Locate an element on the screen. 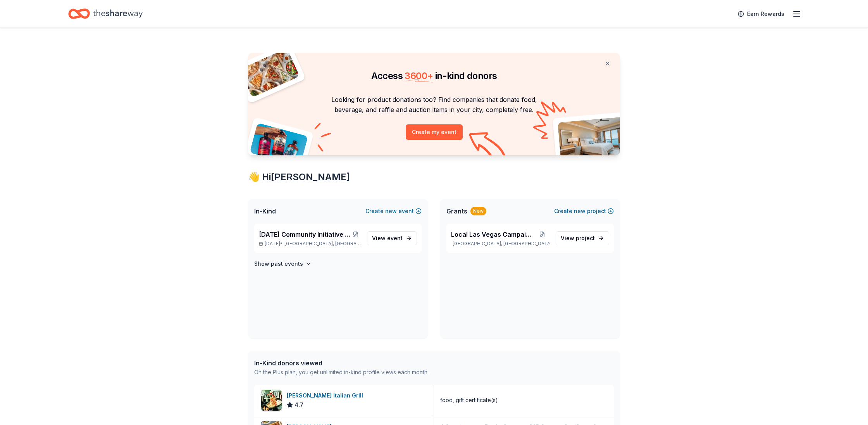  p: Looking for product donations too? Find companies that donate food, beverage, and raffle and auct... is located at coordinates (434, 105).